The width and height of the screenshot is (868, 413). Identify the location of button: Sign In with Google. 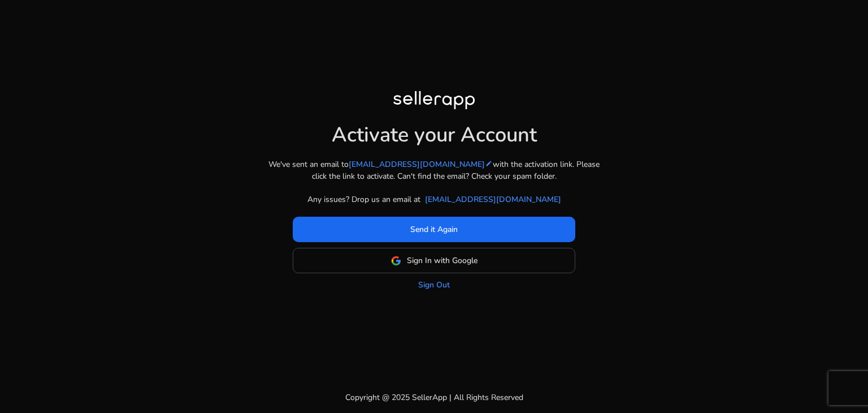
(434, 260).